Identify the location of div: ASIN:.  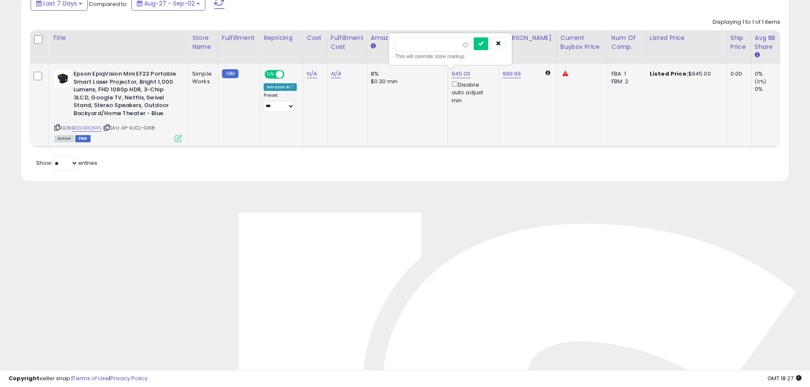
(118, 105).